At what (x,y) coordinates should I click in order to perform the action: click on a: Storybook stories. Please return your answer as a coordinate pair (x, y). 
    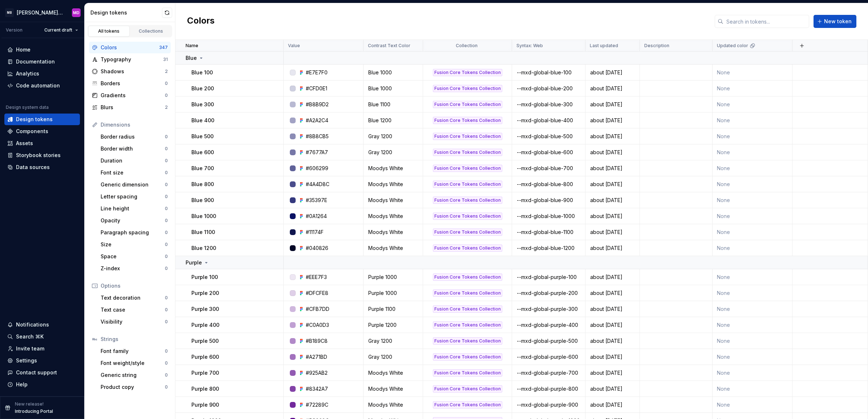
    Looking at the image, I should click on (42, 156).